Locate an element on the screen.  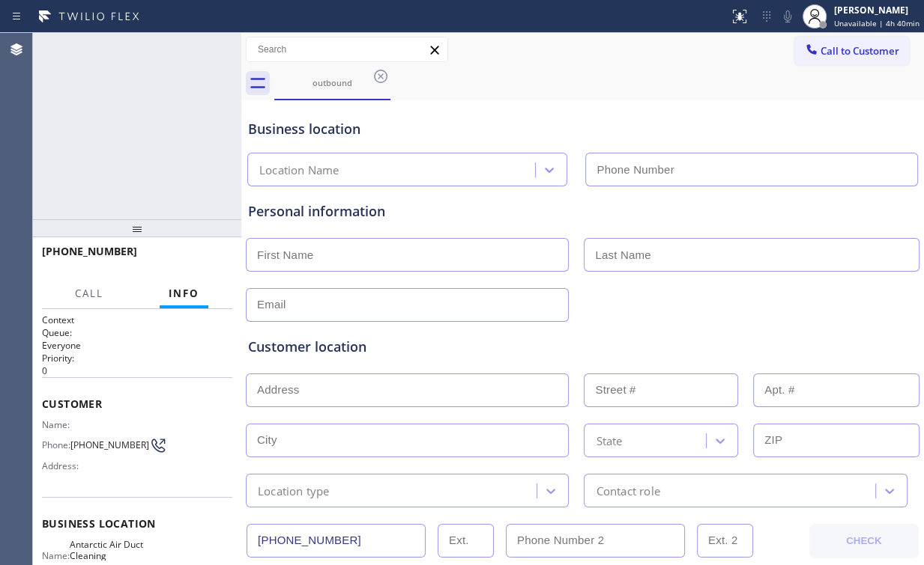
span: Info is located at coordinates (183, 294).